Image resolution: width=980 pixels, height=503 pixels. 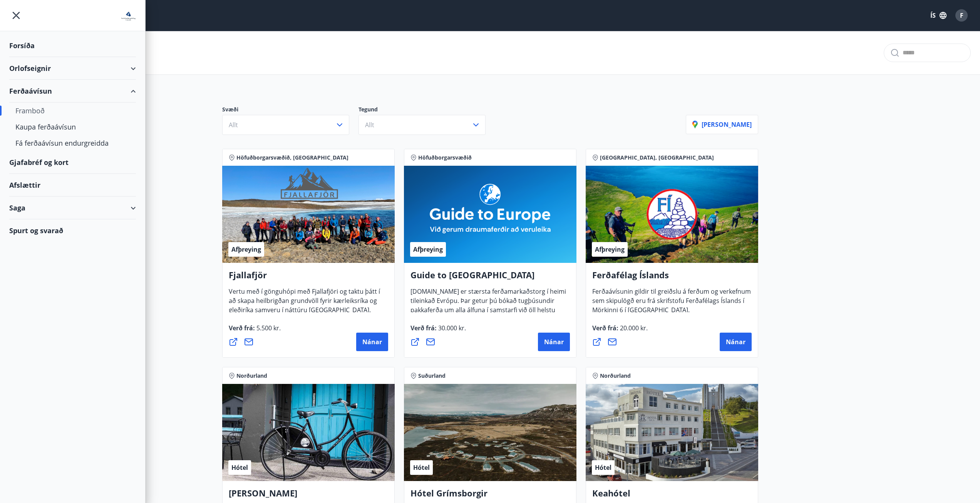 What do you see at coordinates (672, 278) in the screenshot?
I see `h4: Ferðafélag Íslands` at bounding box center [672, 278].